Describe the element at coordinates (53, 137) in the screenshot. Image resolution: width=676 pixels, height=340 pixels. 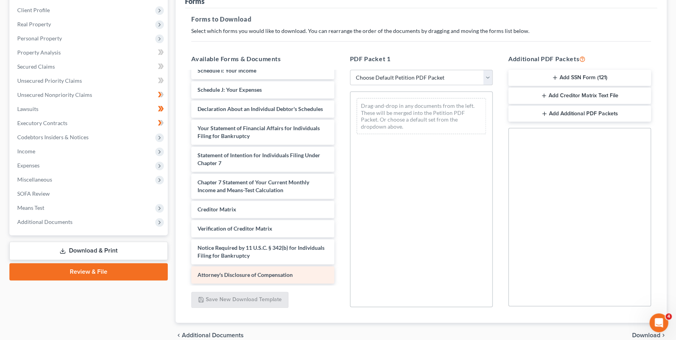
I see `span: Codebtors Insiders & Notices` at that location.